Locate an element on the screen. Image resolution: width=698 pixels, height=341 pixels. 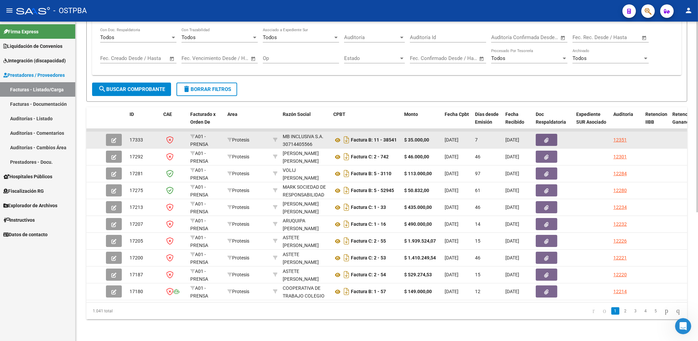
mat-icon: search is located at coordinates (102, 89).